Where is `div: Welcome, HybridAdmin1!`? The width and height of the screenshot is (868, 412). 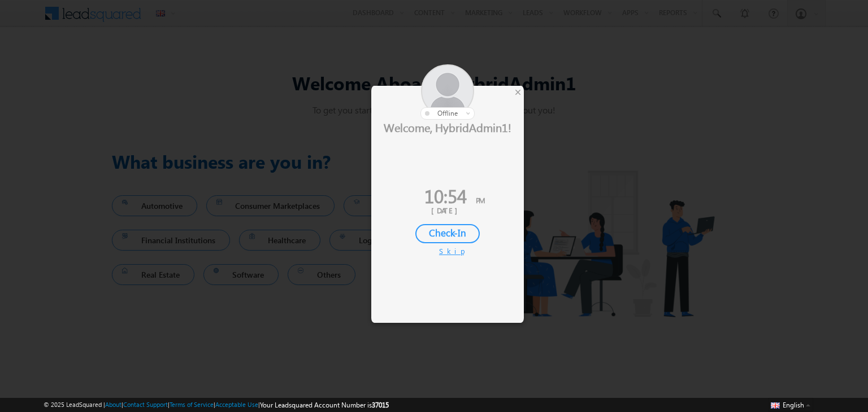
div: Welcome, HybridAdmin1! is located at coordinates (447, 127).